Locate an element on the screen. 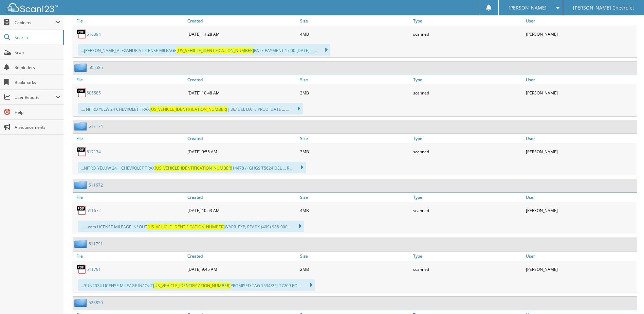 This screenshot has width=644, height=314. span: Bookmarks is located at coordinates (37, 82).